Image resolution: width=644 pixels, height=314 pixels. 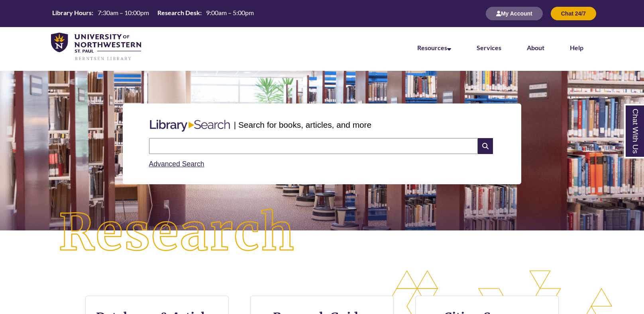 I want to click on a: Hours Today, so click(x=153, y=14).